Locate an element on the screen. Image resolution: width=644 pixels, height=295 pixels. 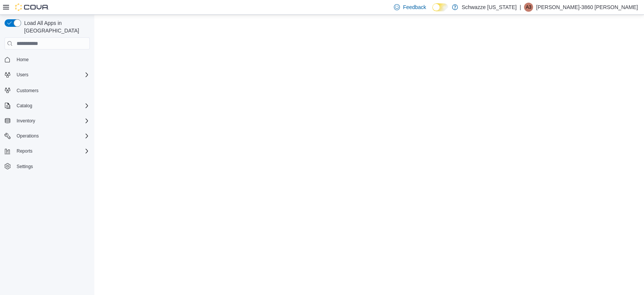
span: Feedback is located at coordinates (414, 7).